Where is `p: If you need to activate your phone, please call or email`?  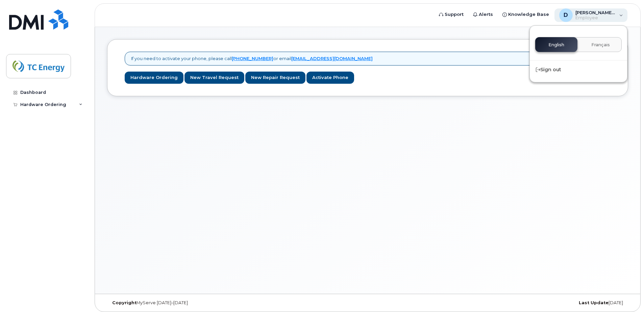
p: If you need to activate your phone, please call or email is located at coordinates (252, 58).